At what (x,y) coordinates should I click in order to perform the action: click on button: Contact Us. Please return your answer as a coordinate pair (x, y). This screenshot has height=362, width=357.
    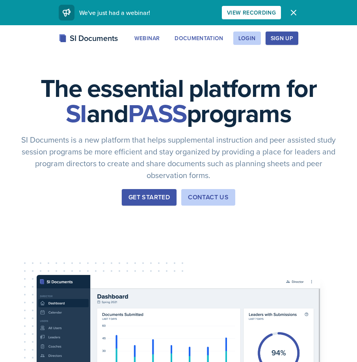
    Looking at the image, I should click on (208, 197).